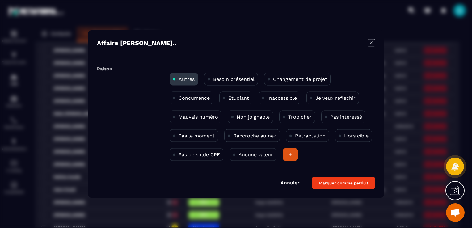  Describe the element at coordinates (356, 136) in the screenshot. I see `p: Hors cible` at that location.